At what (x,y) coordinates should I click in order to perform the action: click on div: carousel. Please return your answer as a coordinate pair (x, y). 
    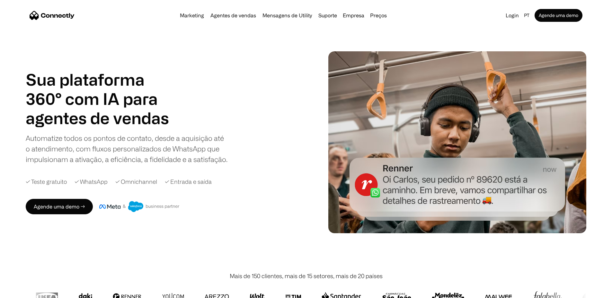
    Looking at the image, I should click on (100, 118).